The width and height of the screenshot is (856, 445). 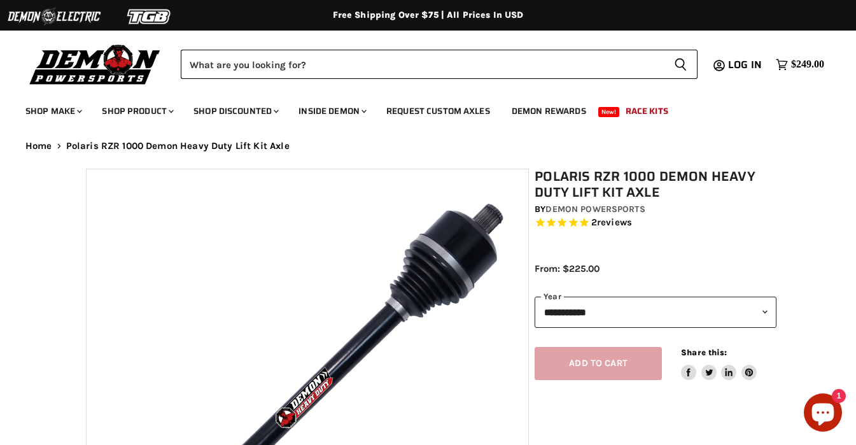 I want to click on select: year, so click(x=656, y=312).